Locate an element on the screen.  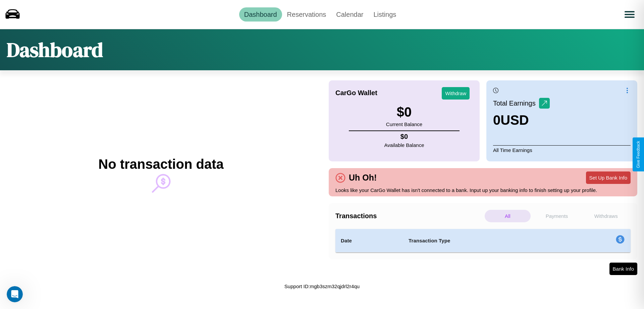
button: Bank Info is located at coordinates (624, 268).